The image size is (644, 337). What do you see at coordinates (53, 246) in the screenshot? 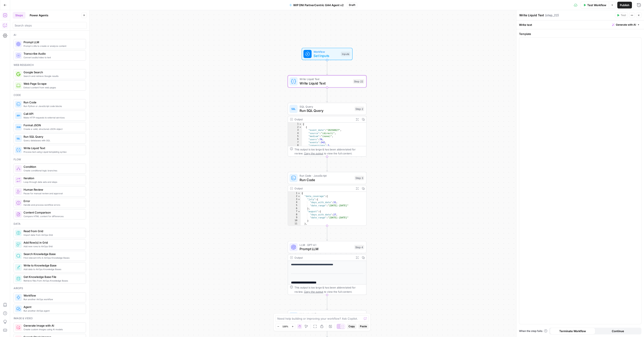
I see `span: Add new rows to AirOps Grid` at bounding box center [53, 246].